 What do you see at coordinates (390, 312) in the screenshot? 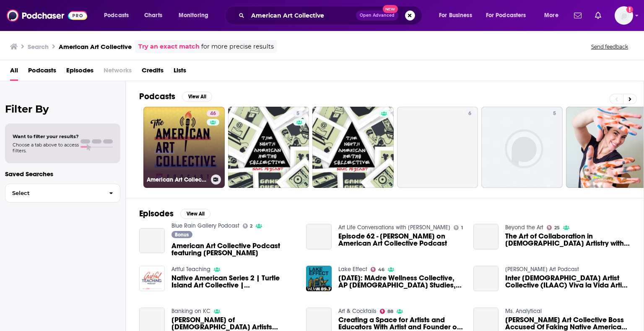
I see `span: 88` at bounding box center [390, 312].